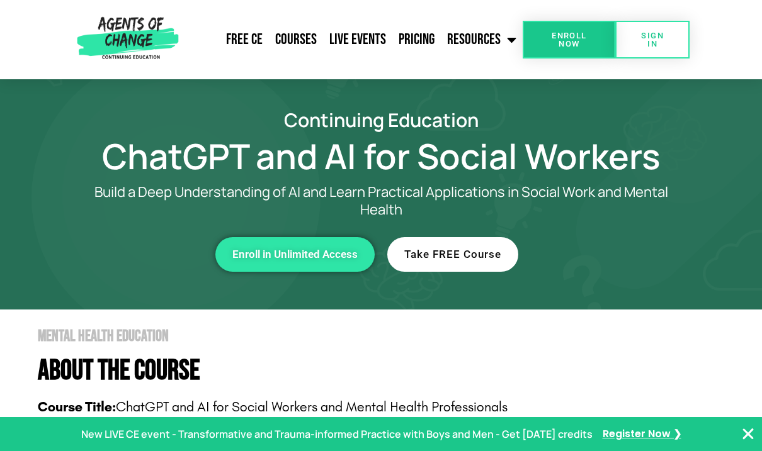  Describe the element at coordinates (381, 156) in the screenshot. I see `h1: ChatGPT and AI for Social Workers` at that location.